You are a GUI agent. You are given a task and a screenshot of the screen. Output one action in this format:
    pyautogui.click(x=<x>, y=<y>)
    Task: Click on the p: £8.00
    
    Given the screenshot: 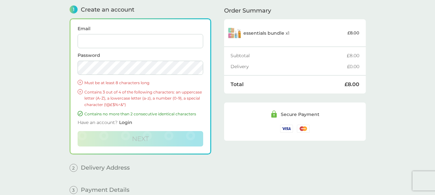 What is the action you would take?
    pyautogui.click(x=353, y=33)
    